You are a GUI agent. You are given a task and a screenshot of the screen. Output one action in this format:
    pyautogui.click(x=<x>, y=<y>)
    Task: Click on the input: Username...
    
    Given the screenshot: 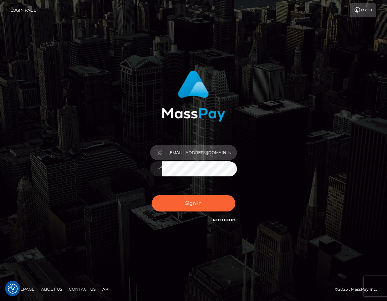 What is the action you would take?
    pyautogui.click(x=200, y=152)
    